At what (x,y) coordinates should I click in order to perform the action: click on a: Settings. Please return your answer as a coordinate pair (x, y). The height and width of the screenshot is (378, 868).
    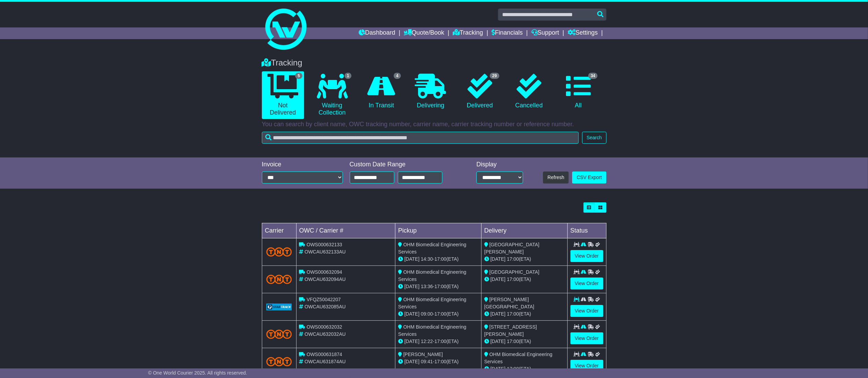
    Looking at the image, I should click on (583, 33).